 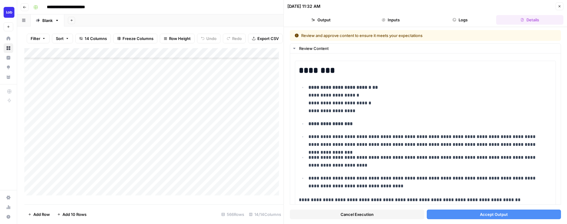 What do you see at coordinates (321, 20) in the screenshot?
I see `button: Output` at bounding box center [321, 20].